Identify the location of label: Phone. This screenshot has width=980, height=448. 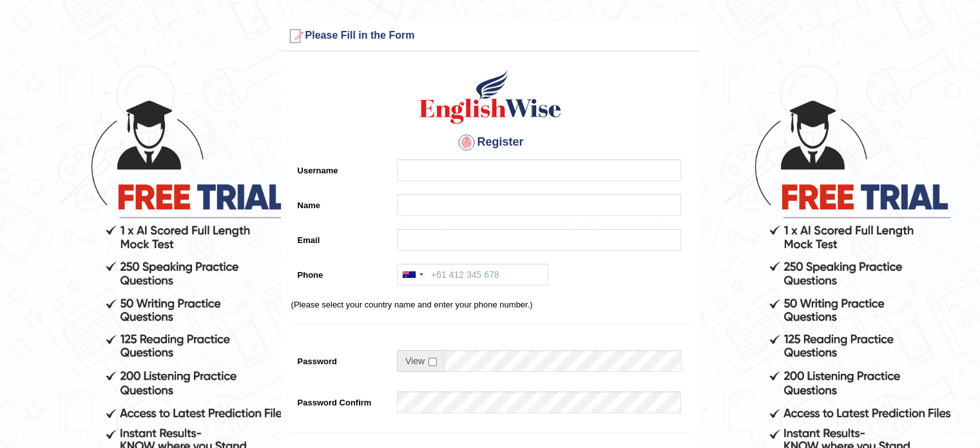
(341, 272).